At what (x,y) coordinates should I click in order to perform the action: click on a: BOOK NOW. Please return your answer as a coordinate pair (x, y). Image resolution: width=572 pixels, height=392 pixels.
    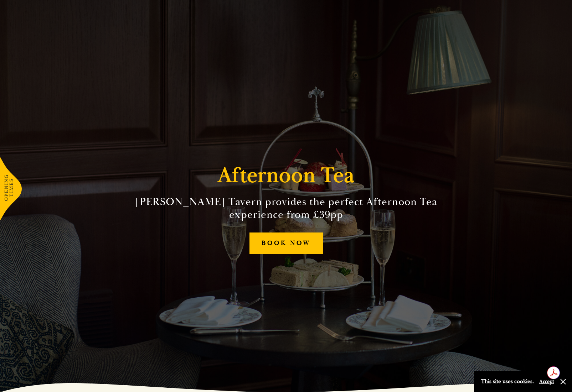
    Looking at the image, I should click on (286, 243).